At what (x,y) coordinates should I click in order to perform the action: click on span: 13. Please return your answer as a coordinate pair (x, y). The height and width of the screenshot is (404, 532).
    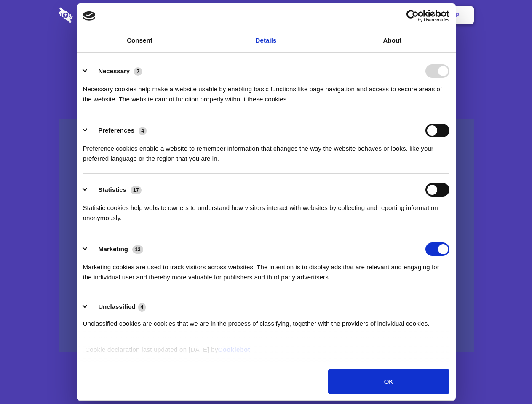
    Looking at the image, I should click on (138, 250).